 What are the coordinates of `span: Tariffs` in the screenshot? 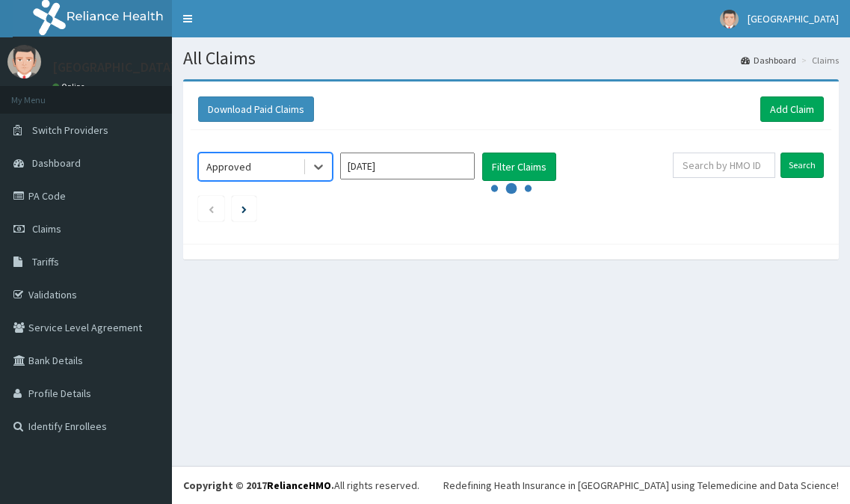 It's located at (46, 261).